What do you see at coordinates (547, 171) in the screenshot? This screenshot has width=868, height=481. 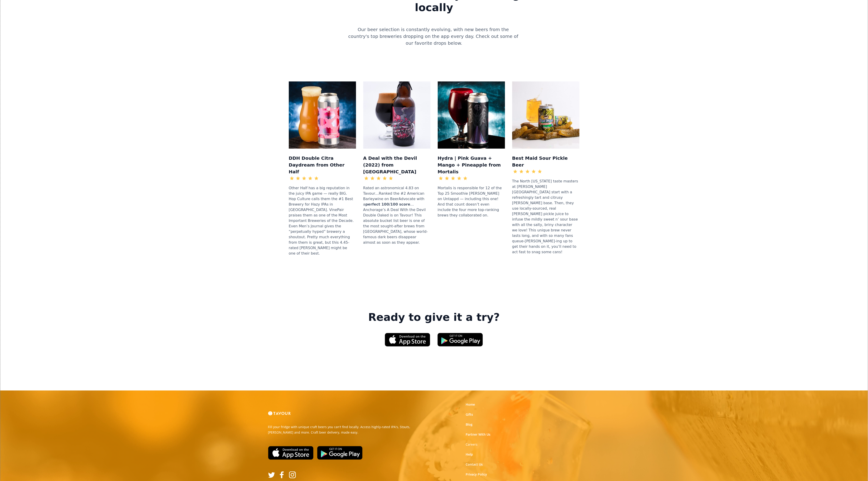 I see `div: 3.46` at bounding box center [547, 171].